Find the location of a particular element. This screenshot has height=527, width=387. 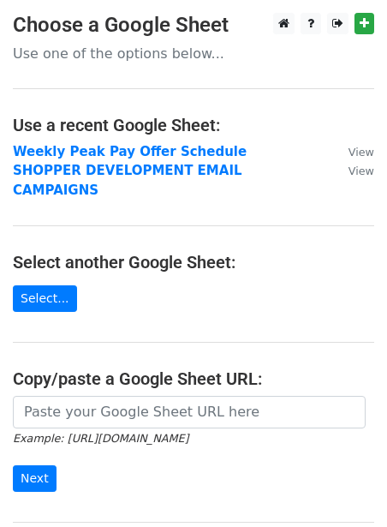

h4: Select another Google Sheet: is located at coordinates (194, 262).